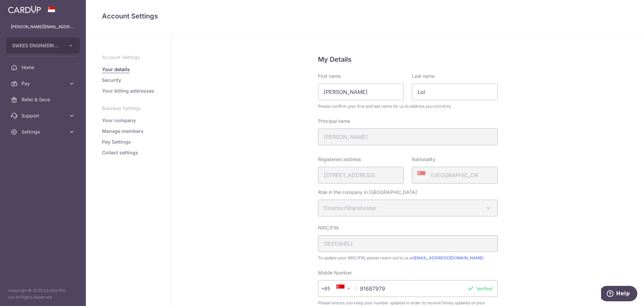 The height and width of the screenshot is (306, 644). Describe the element at coordinates (423, 76) in the screenshot. I see `label: Last name` at that location.